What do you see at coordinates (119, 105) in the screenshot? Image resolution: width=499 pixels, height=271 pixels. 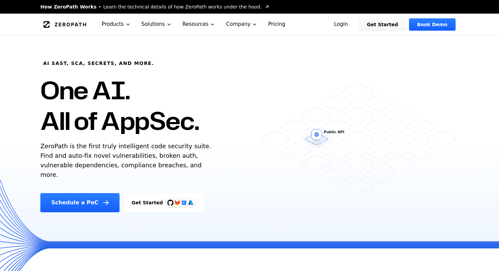 I see `h1: One AI. All of AppSec.` at bounding box center [119, 105].